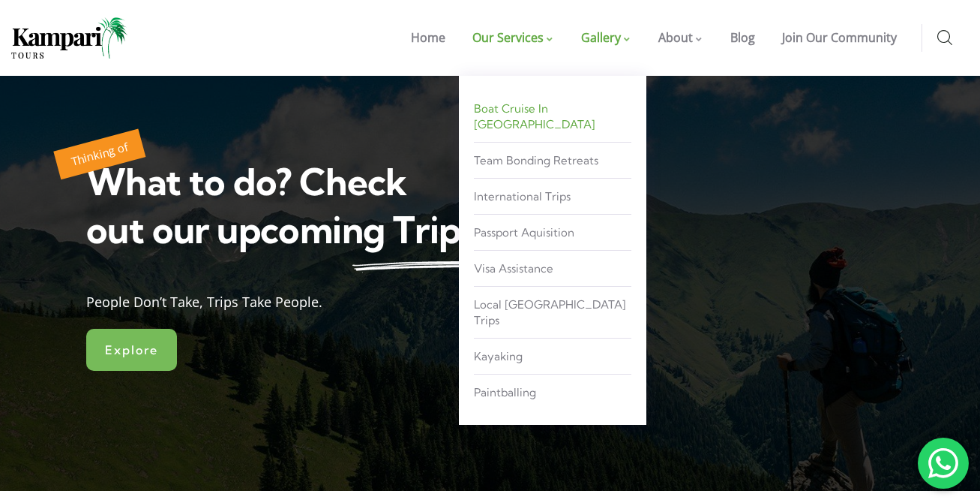 The image size is (980, 500). What do you see at coordinates (553, 196) in the screenshot?
I see `a: International Trips` at bounding box center [553, 196].